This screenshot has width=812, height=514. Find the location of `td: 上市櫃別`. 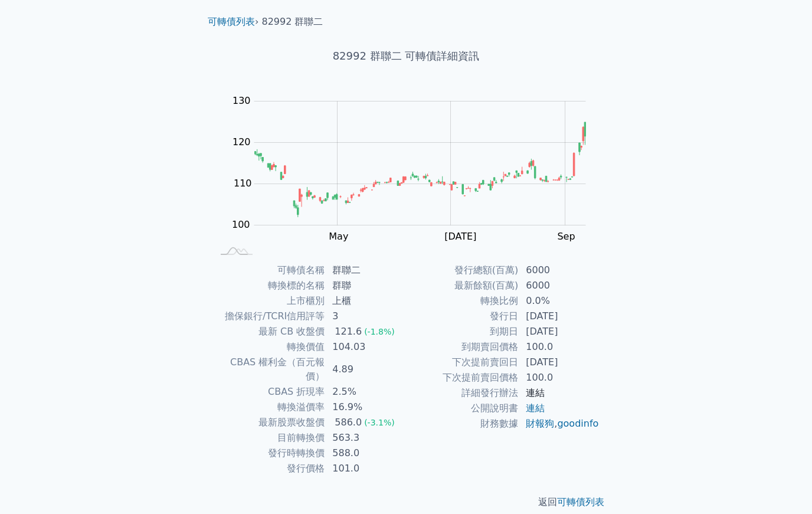

td: 上市櫃別 is located at coordinates (269, 301).